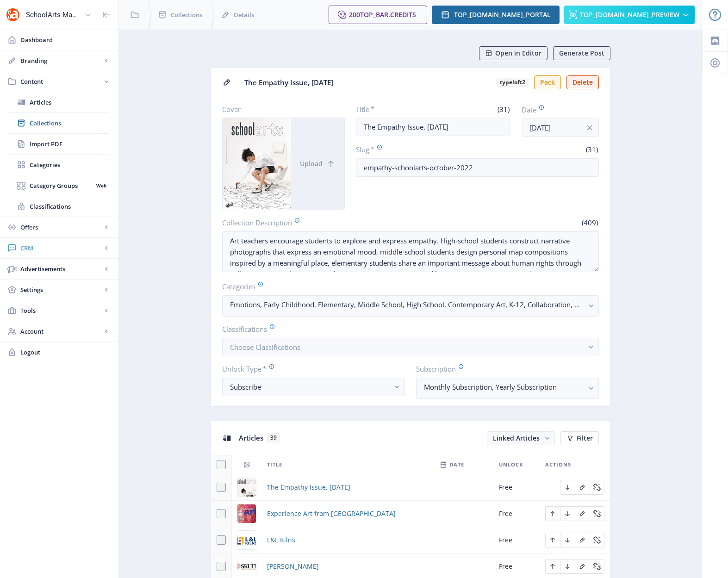 The image size is (728, 578). What do you see at coordinates (281, 540) in the screenshot?
I see `span: L&L Kilns` at bounding box center [281, 540].